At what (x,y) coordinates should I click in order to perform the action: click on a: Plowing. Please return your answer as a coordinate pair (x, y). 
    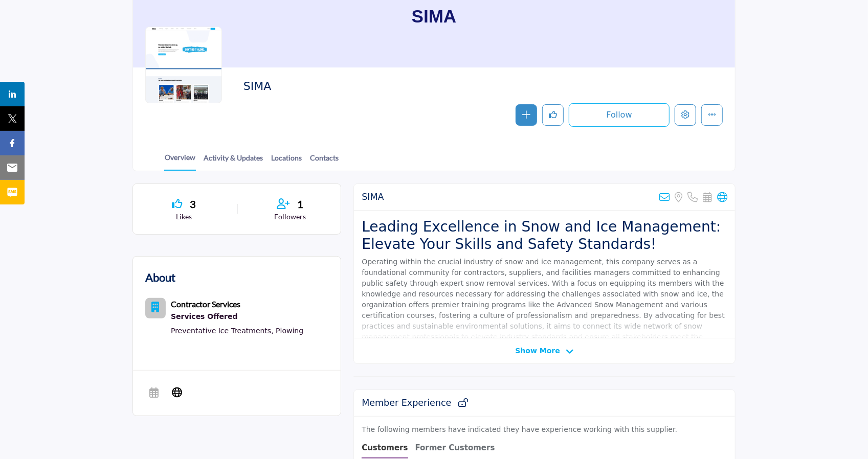
    Looking at the image, I should click on (289, 331).